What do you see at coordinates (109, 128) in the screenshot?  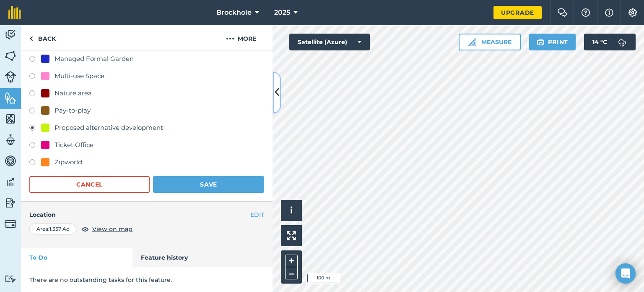 I see `div: Proposed alternative development` at bounding box center [109, 128].